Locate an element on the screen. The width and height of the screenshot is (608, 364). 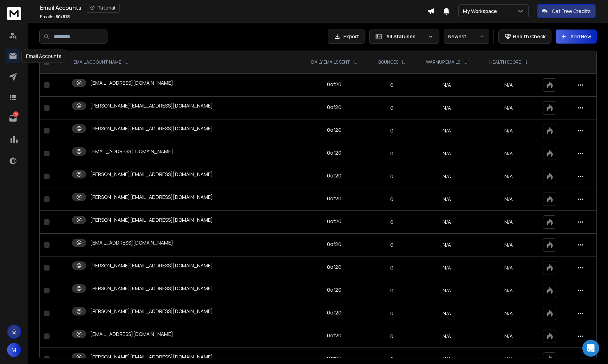
p: WARMUP EMAILS is located at coordinates (443, 62).